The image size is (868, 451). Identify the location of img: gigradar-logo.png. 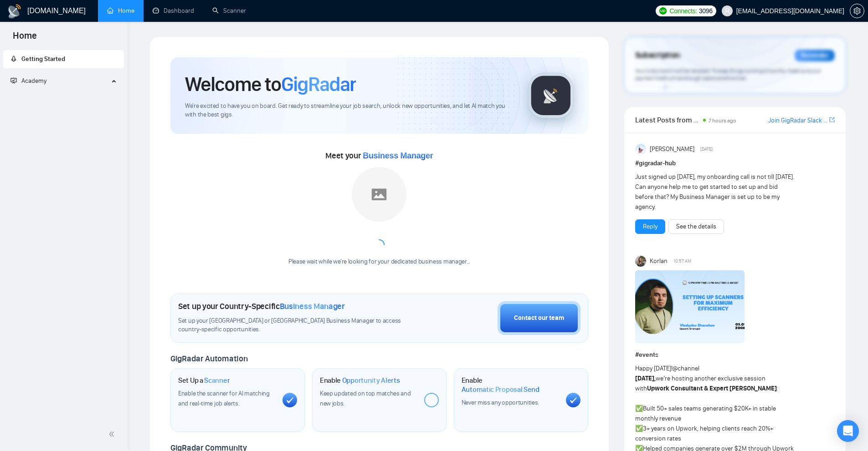
(551, 96).